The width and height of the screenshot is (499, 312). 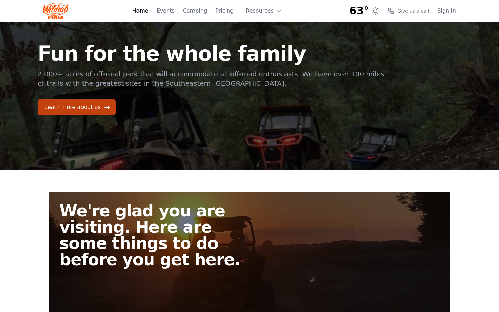 What do you see at coordinates (224, 11) in the screenshot?
I see `a: Pricing` at bounding box center [224, 11].